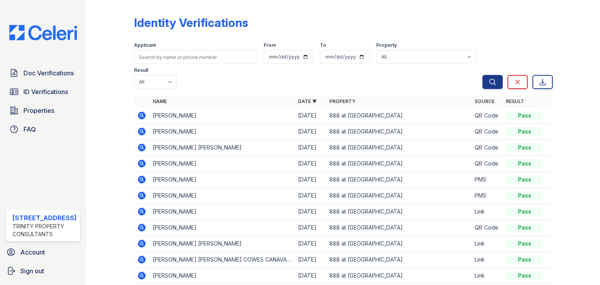 This screenshot has height=285, width=600. What do you see at coordinates (45, 230) in the screenshot?
I see `div: Trinity Property Consultants` at bounding box center [45, 230].